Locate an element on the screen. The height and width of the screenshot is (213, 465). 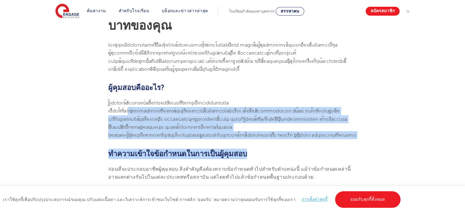
font: สมัครสมาชิก is located at coordinates (383, 11).